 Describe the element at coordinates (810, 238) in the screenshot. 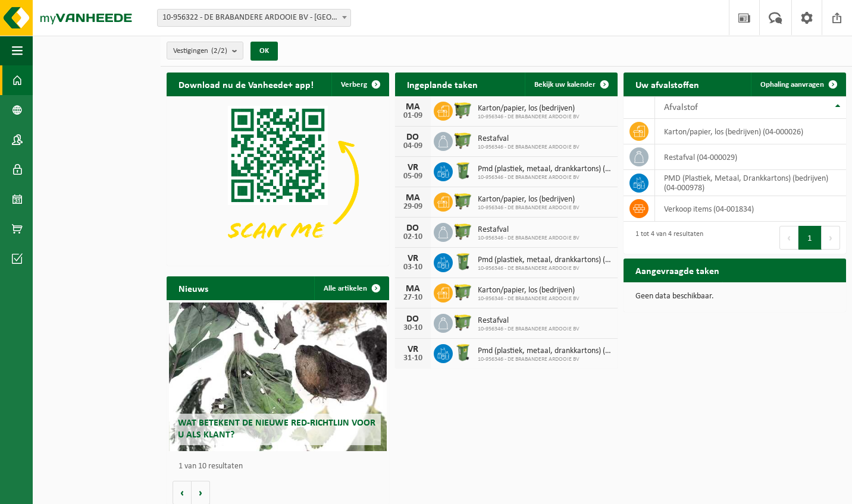

I see `button: 1` at that location.